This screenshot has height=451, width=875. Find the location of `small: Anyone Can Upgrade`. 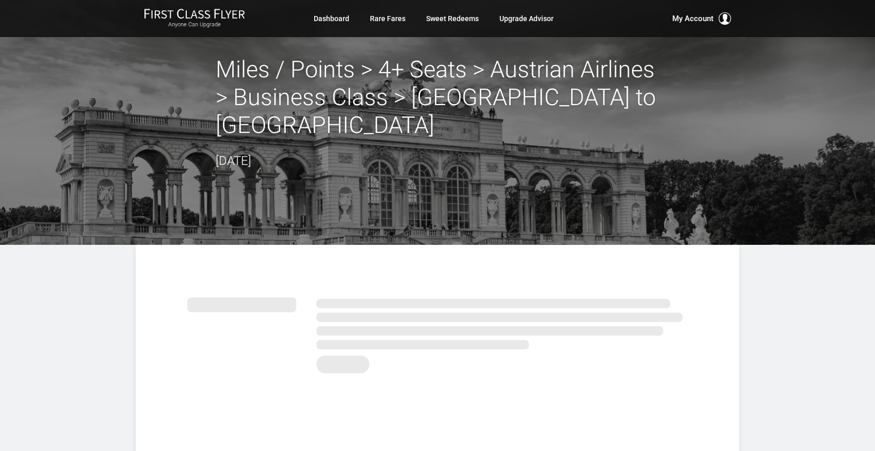

small: Anyone Can Upgrade is located at coordinates (195, 25).